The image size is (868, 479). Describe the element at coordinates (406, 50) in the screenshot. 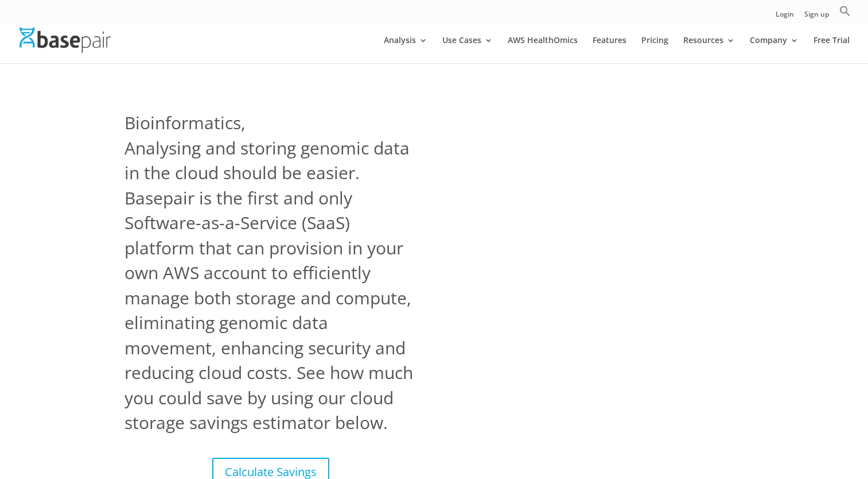

I see `a: Analysis` at that location.